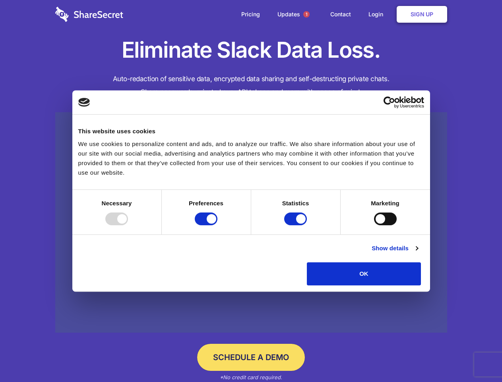 Image resolution: width=502 pixels, height=382 pixels. I want to click on a: Pricing, so click(250, 14).